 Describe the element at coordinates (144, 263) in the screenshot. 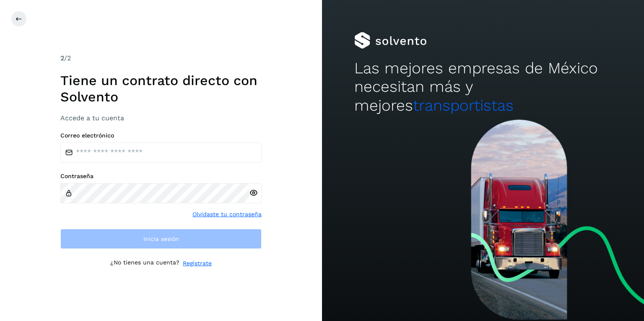

I see `p: ¿No tienes una cuenta?` at that location.